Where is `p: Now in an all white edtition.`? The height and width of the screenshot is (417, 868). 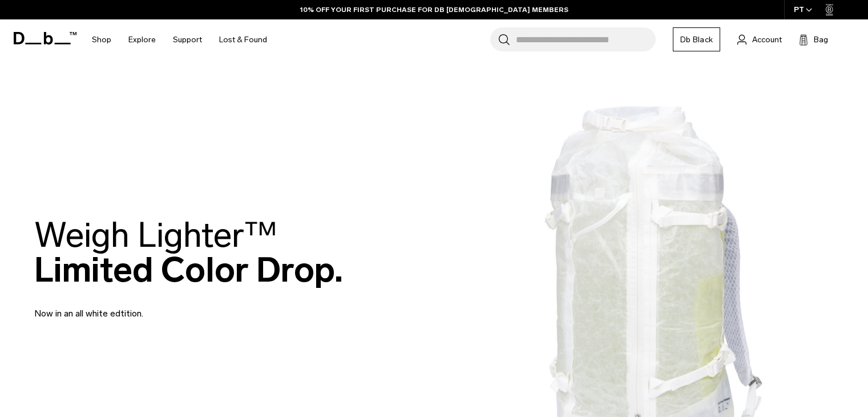 p: Now in an all white edtition. is located at coordinates (171, 307).